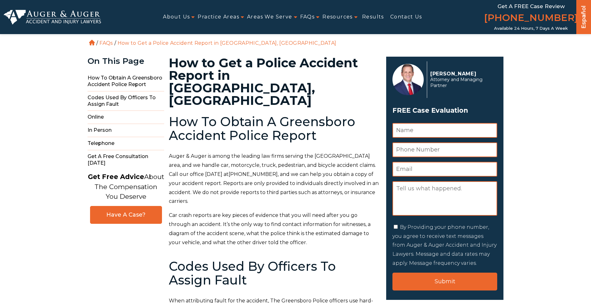 This screenshot has width=591, height=303. What do you see at coordinates (218, 17) in the screenshot?
I see `a: Practice Areas` at bounding box center [218, 17].